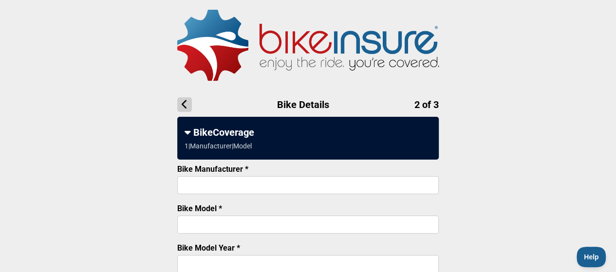 This screenshot has width=616, height=272. I want to click on div: 1 | Manufacturer | Model, so click(218, 146).